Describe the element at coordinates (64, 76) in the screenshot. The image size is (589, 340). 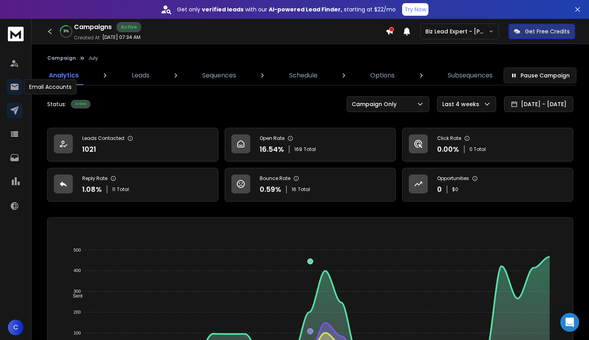
I see `p: Analytics` at that location.